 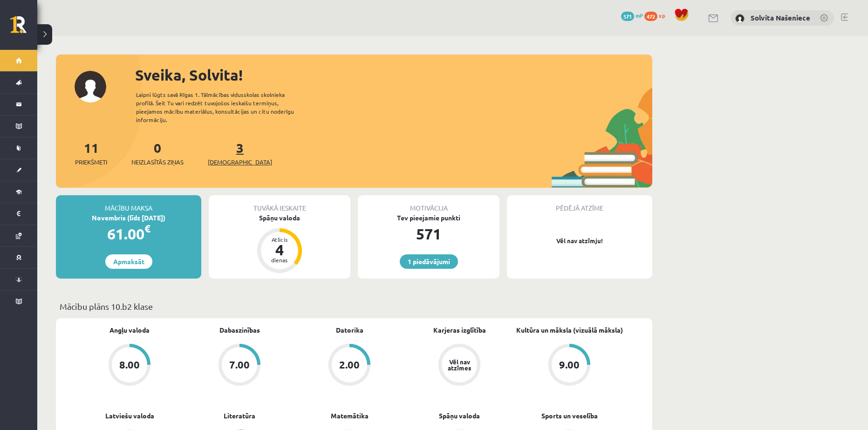 I want to click on a: Dabaszinības, so click(x=239, y=330).